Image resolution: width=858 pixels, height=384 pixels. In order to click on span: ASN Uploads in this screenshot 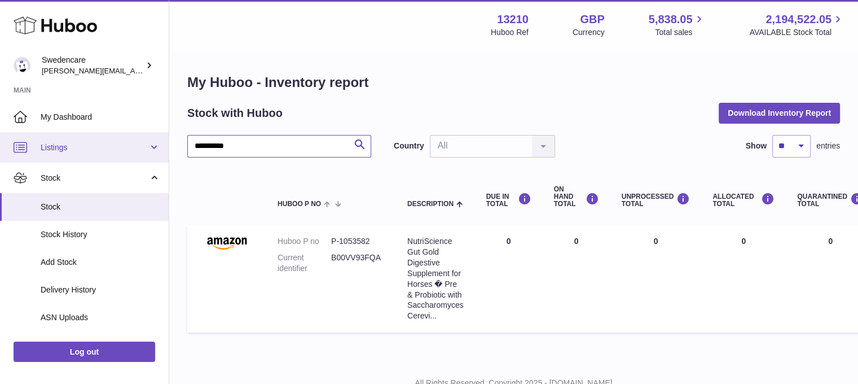, I will do `click(100, 317)`.